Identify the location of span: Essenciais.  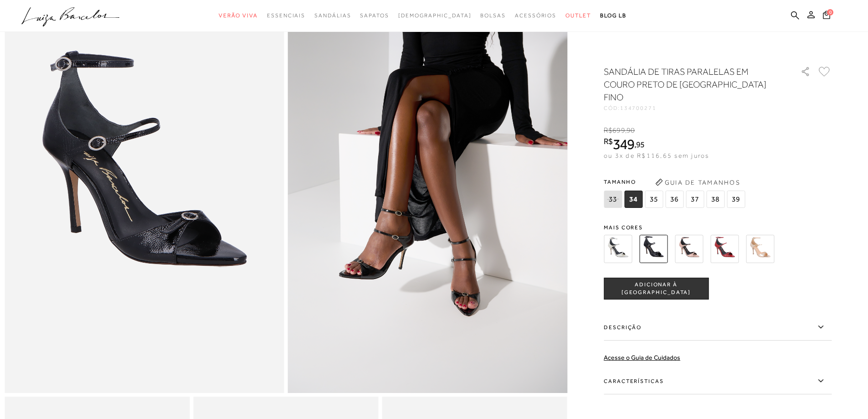
(286, 16).